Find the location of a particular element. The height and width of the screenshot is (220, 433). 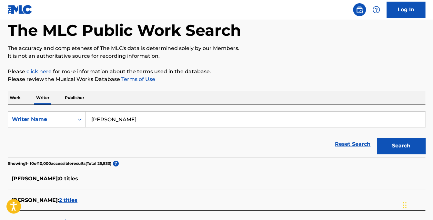

a: Terms of Use is located at coordinates (137, 79).